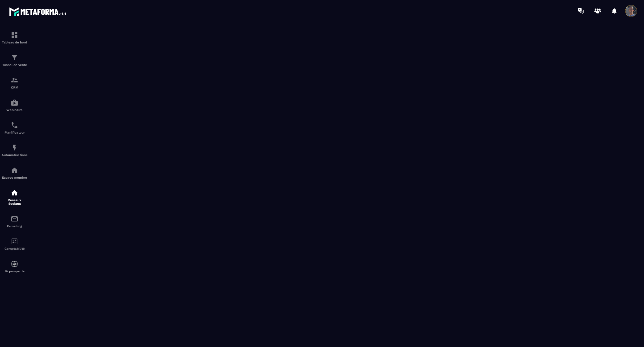 The height and width of the screenshot is (347, 644). I want to click on img: social-network, so click(15, 193).